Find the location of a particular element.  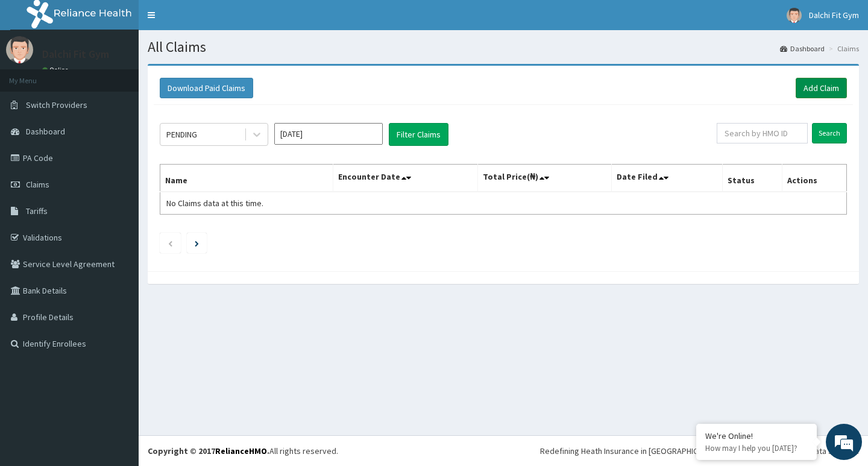

button: Download Paid Claims is located at coordinates (206, 88).